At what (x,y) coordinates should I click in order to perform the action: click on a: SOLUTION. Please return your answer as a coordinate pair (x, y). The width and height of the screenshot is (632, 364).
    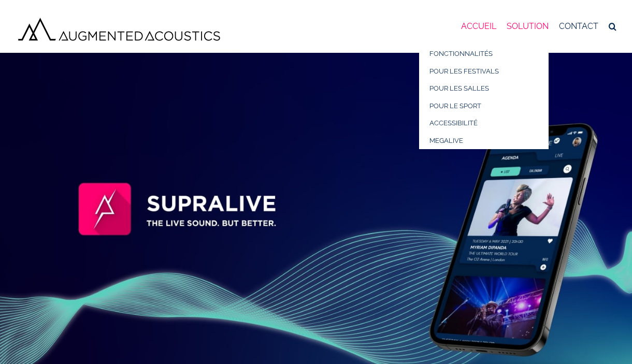
    Looking at the image, I should click on (527, 27).